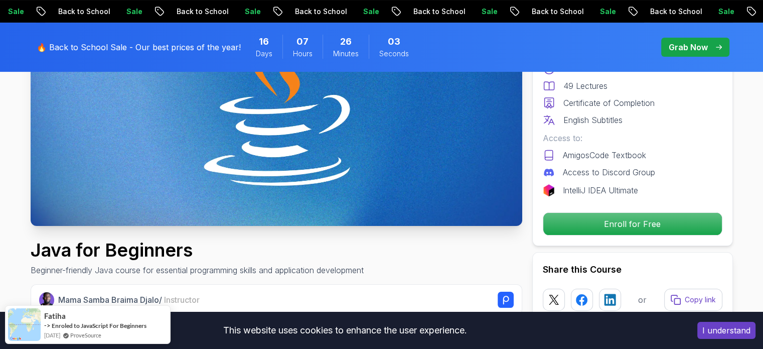 This screenshot has height=349, width=763. Describe the element at coordinates (642, 299) in the screenshot. I see `p: or` at that location.